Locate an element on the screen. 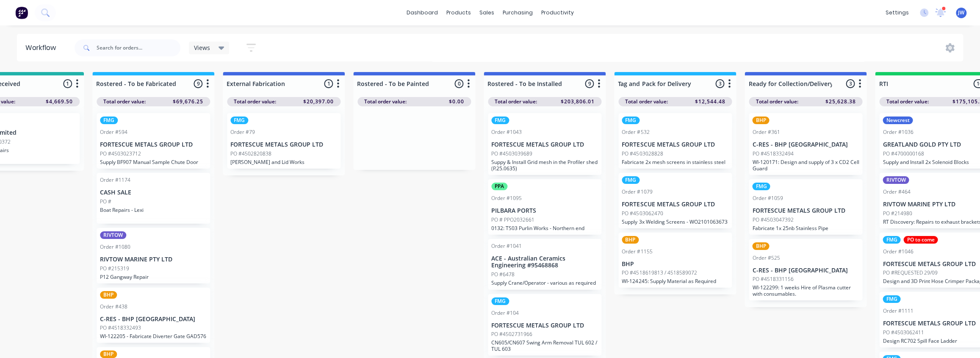  p: PO #4503047392 is located at coordinates (773, 220).